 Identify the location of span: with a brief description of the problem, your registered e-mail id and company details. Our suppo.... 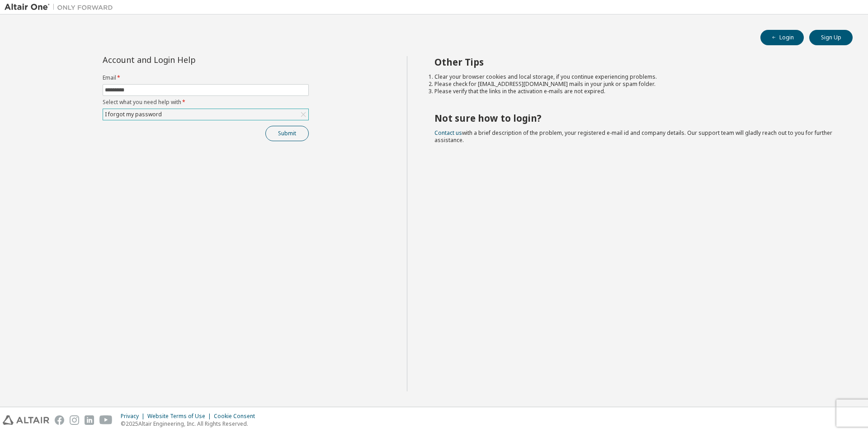
(633, 136).